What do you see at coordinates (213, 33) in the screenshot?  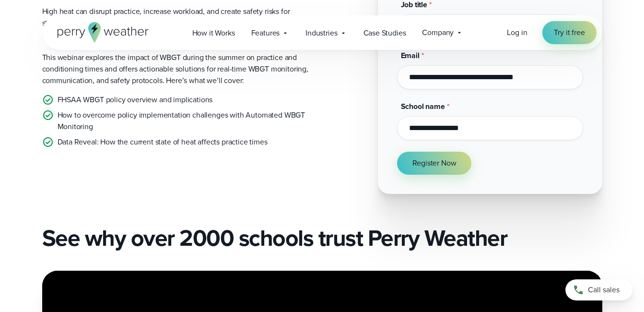 I see `a: How it Works` at bounding box center [213, 33].